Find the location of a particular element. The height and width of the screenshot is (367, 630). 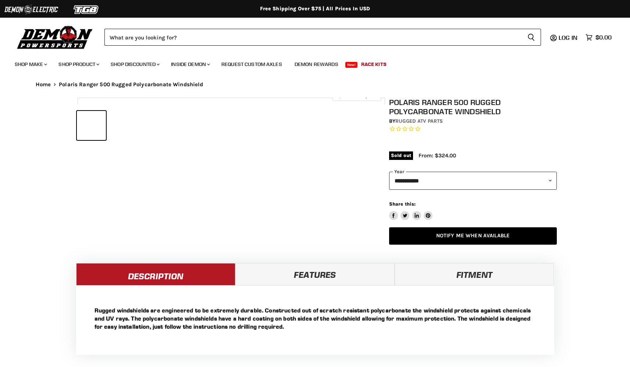

span: Log in is located at coordinates (568, 38).